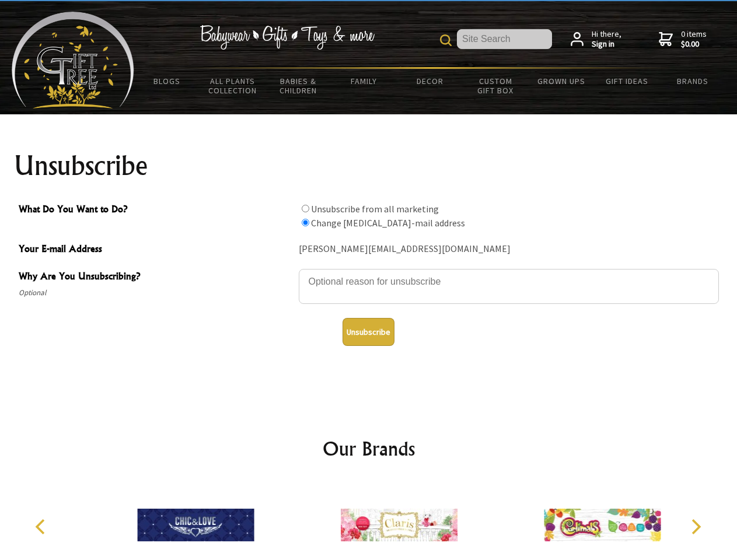 The width and height of the screenshot is (737, 560). What do you see at coordinates (287, 37) in the screenshot?
I see `img: Babywear - Gifts - Toys & more` at bounding box center [287, 37].